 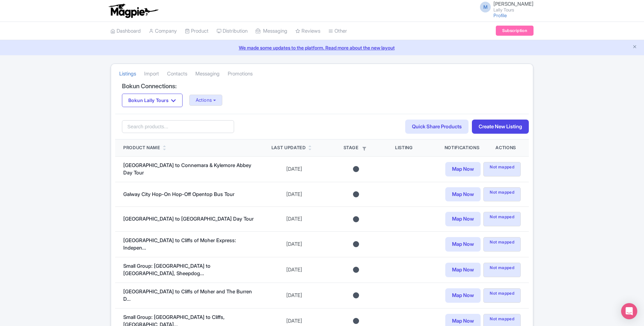 I want to click on a: Product, so click(x=197, y=31).